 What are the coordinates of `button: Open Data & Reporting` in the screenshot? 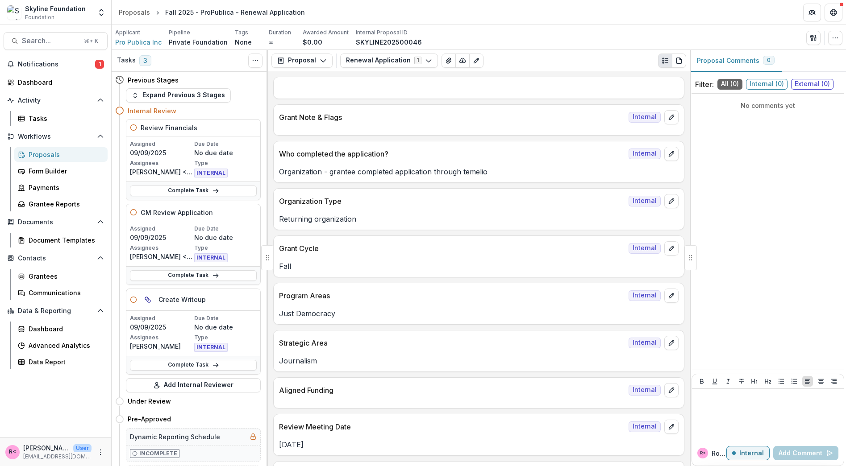 It's located at (55, 311).